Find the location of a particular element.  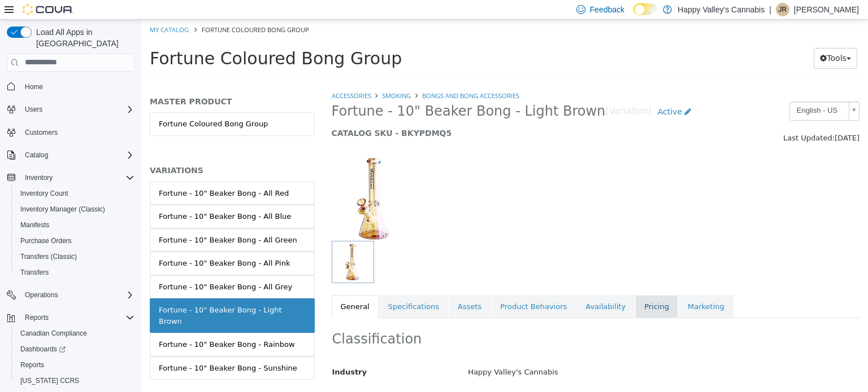

div: Fortune - 10" Beaker Bong - Rainbow is located at coordinates (85, 325).